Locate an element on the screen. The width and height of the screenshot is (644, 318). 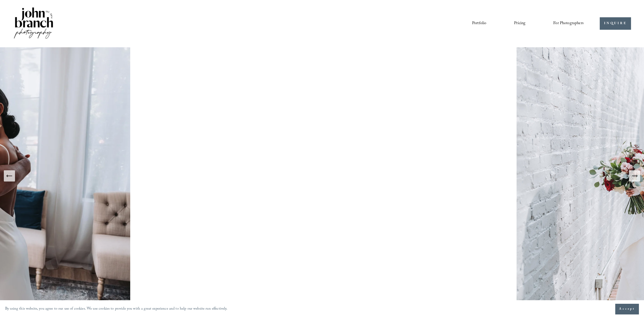
a: Portfolio is located at coordinates (480, 24).